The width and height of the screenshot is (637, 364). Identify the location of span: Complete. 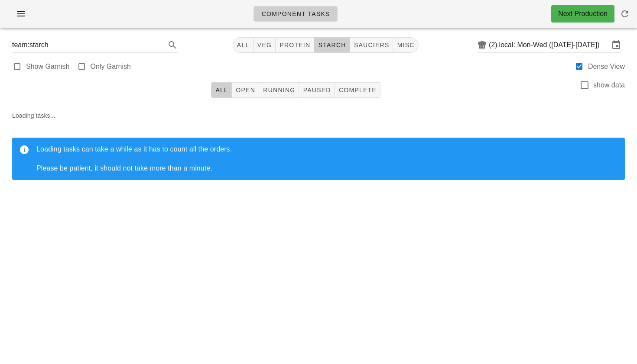
(358, 90).